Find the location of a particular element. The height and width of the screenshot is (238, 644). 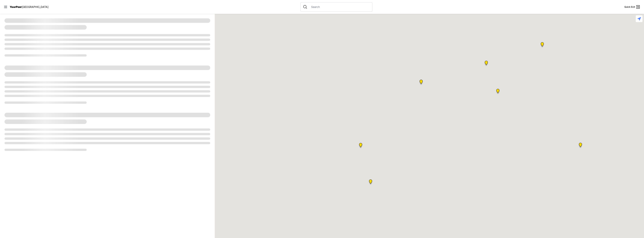

div: Administrative Office, No Walk-Ins is located at coordinates (360, 146).